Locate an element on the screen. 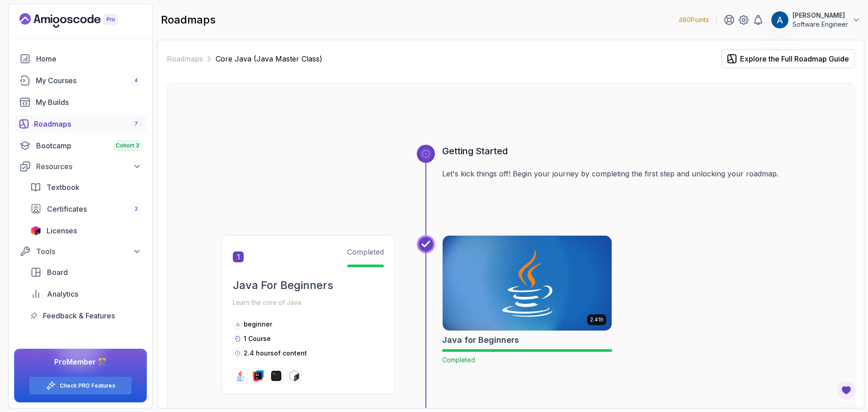 Image resolution: width=868 pixels, height=412 pixels. p: Let's kick things off! Begin your journey by completing the first step and unlocking your roadmap. is located at coordinates (621, 174).